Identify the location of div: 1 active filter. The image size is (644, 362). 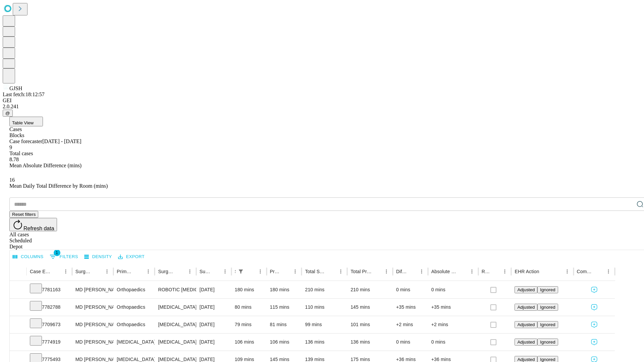
(241, 272).